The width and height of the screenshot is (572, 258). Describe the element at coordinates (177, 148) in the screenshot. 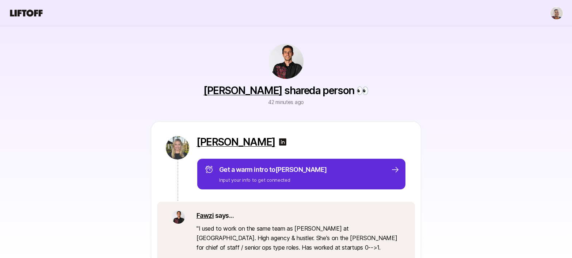

I see `img: 9b7f698e_ba64_456c_b983_8976e1755cd1.jpg` at that location.